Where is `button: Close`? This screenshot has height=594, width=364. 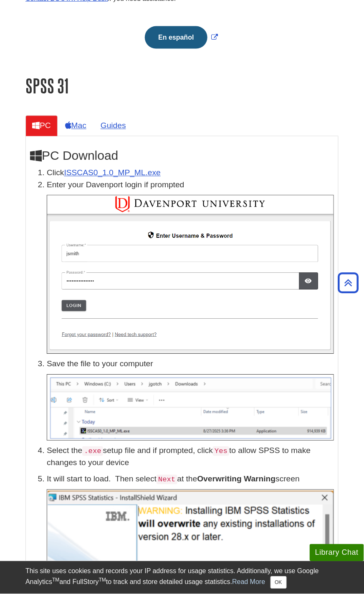
button: Close is located at coordinates (278, 583).